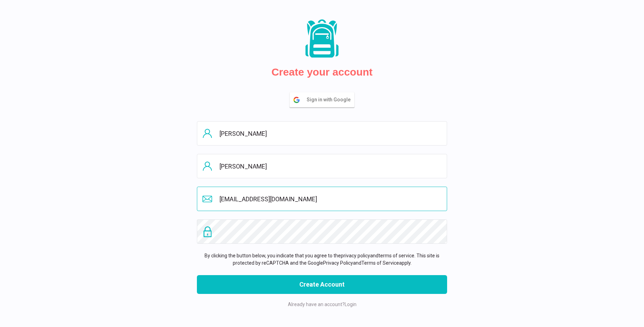 This screenshot has height=327, width=644. What do you see at coordinates (322, 260) in the screenshot?
I see `p: By clicking the button below, you indicate that you agree to the and . This site is protected by ...` at bounding box center [322, 260].